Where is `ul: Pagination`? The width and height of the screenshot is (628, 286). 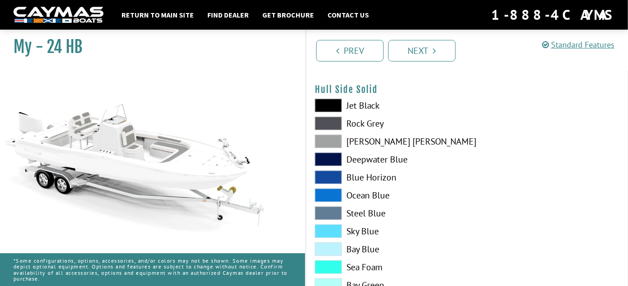 ul: Pagination is located at coordinates (471, 50).